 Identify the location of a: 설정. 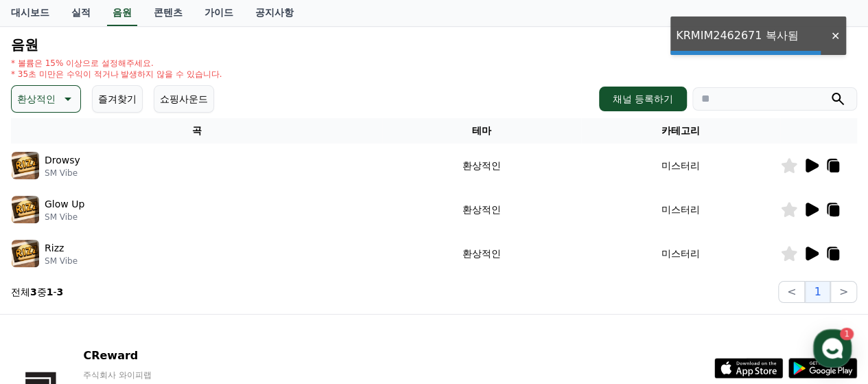
(221, 287).